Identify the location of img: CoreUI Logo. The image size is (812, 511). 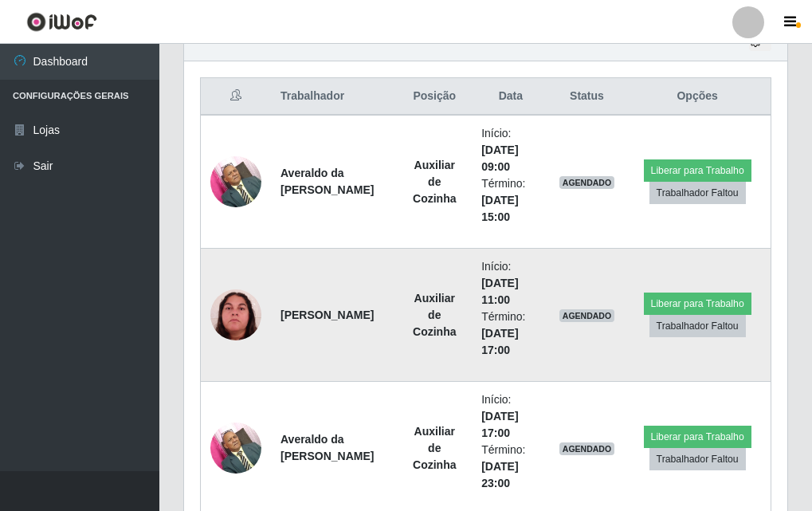
(62, 22).